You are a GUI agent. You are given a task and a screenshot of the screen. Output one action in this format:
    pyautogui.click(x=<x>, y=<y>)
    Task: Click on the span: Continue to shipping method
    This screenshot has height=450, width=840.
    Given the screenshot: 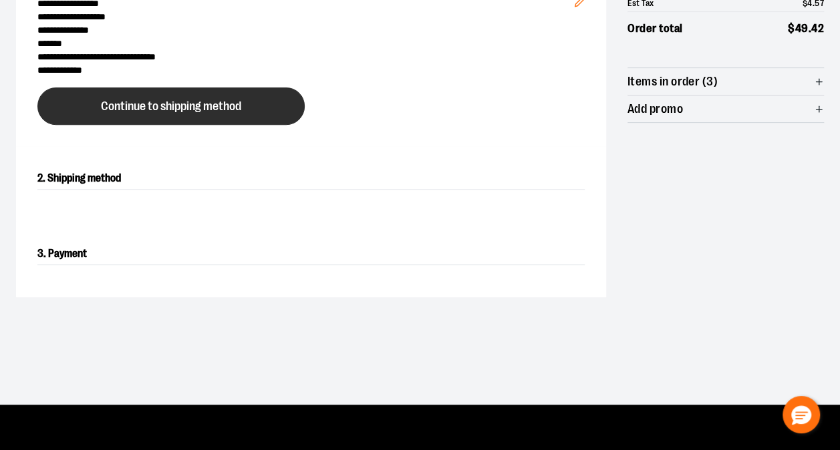 What is the action you would take?
    pyautogui.click(x=171, y=106)
    